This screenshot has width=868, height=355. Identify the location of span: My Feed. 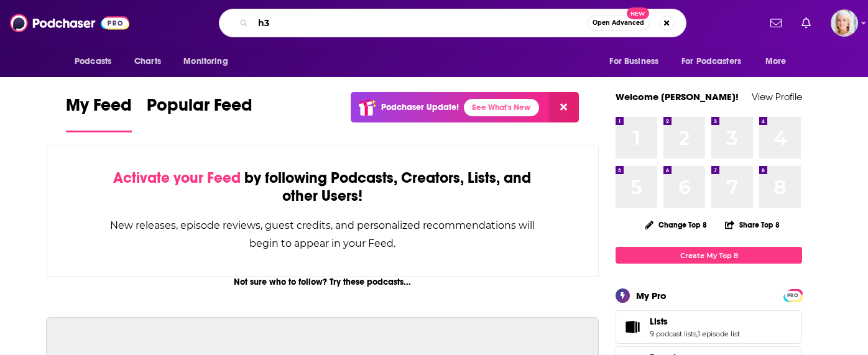
(99, 108).